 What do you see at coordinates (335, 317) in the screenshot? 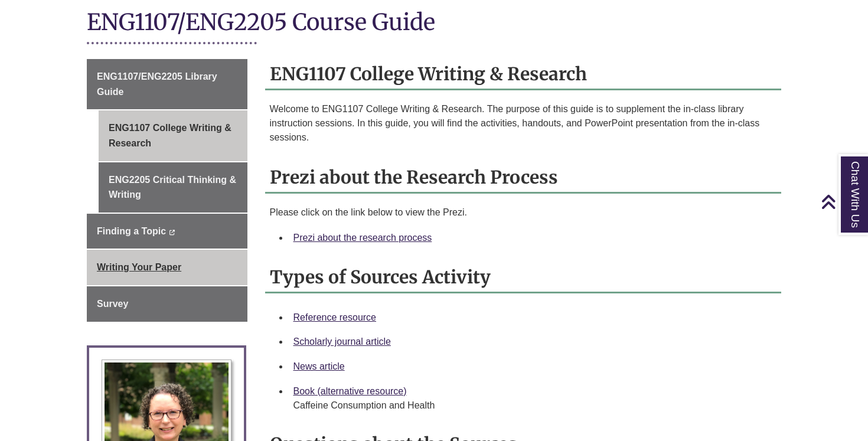
I see `a: Reference resource` at bounding box center [335, 317].